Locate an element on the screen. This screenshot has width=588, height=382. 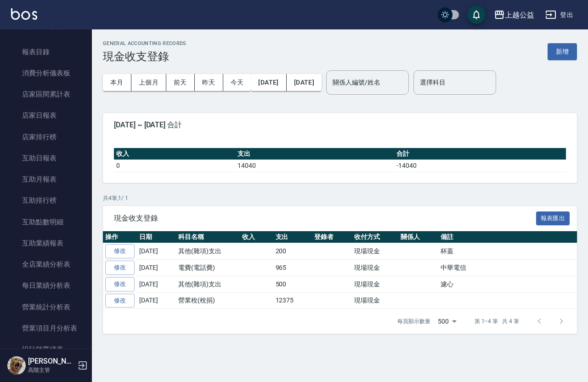
a: 報表目錄 is located at coordinates (46, 52).